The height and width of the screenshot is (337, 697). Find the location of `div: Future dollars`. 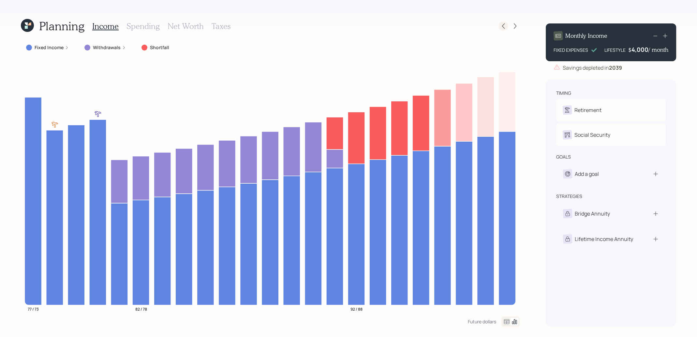

div: Future dollars is located at coordinates (482, 322).